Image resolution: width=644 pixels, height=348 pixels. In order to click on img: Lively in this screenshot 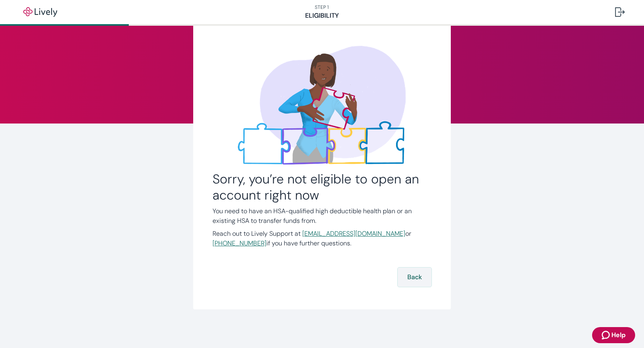, I will do `click(40, 12)`.